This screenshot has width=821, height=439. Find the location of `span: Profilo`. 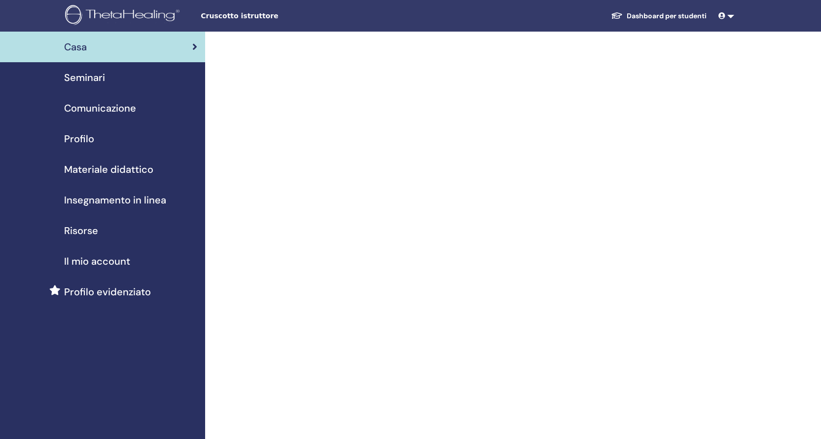

span: Profilo is located at coordinates (79, 139).